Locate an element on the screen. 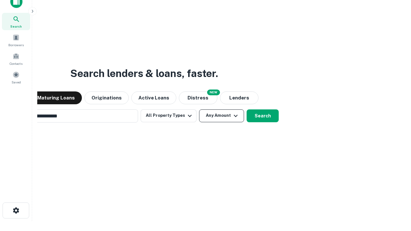  button: Active Loans is located at coordinates (154, 98).